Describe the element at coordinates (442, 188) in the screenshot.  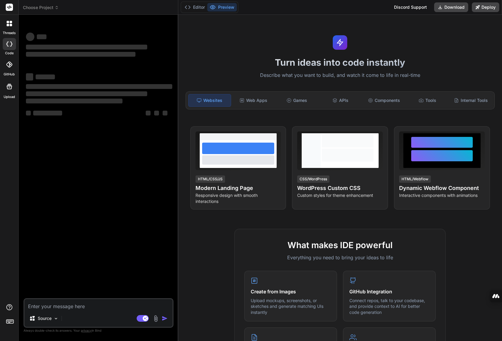
I see `h4: Dynamic Webflow Component` at that location.